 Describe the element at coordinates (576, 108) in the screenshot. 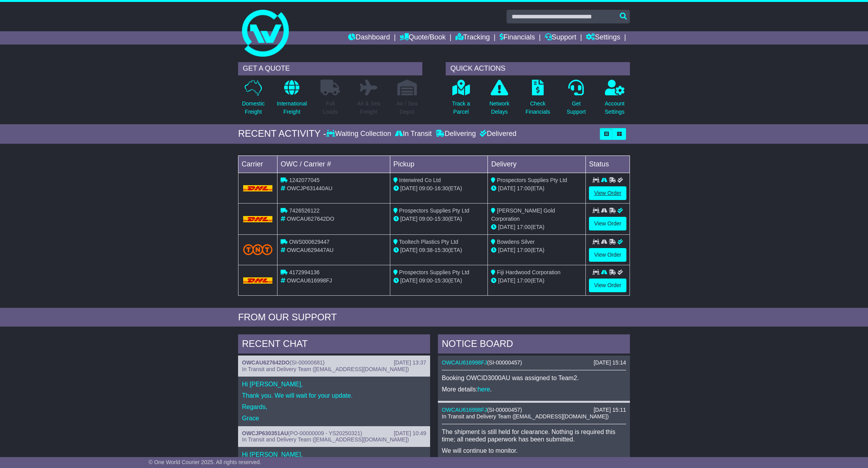

I see `p: Get Support` at that location.